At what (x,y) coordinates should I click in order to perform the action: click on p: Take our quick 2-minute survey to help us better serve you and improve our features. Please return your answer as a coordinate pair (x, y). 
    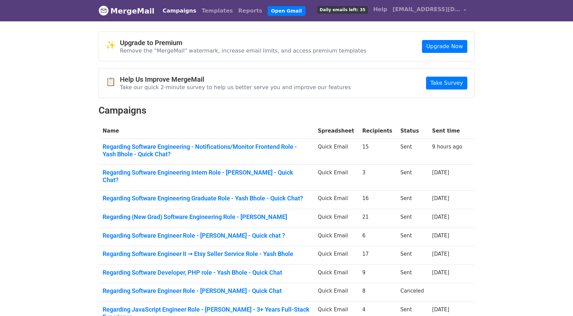
    Looking at the image, I should click on (235, 87).